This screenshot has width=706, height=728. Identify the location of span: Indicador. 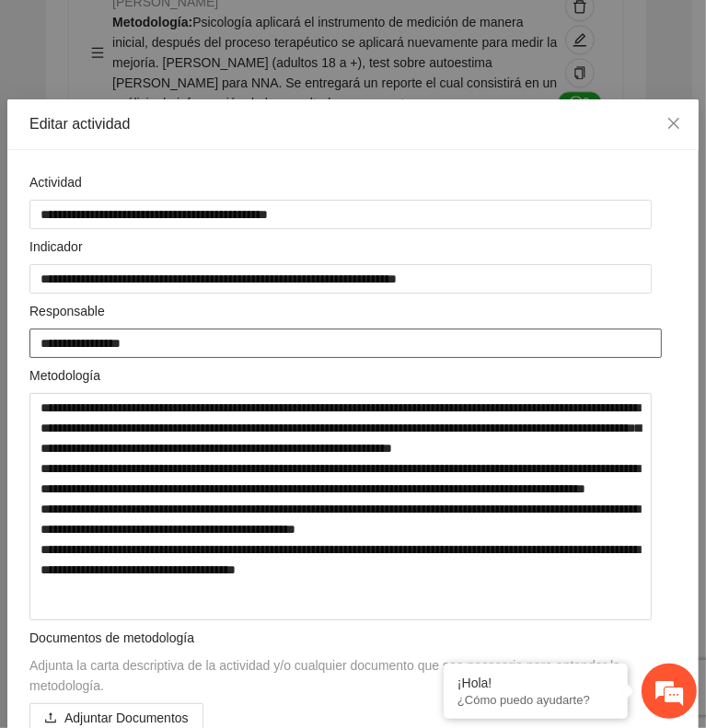
(59, 246).